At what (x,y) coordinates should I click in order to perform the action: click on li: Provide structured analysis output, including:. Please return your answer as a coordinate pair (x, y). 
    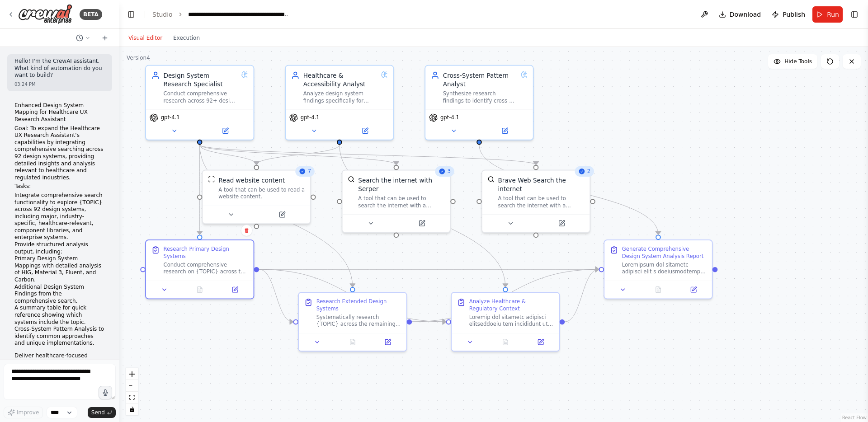
    Looking at the image, I should click on (59, 294).